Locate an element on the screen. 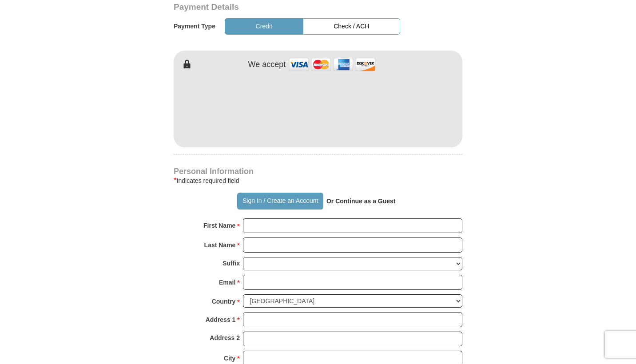  button: Credit is located at coordinates (264, 26).